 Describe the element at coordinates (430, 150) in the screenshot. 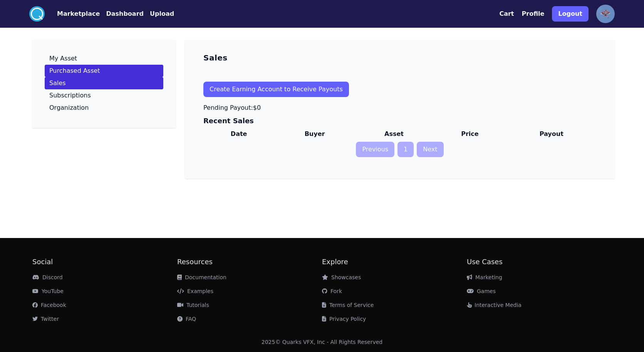

I see `a: Next` at that location.